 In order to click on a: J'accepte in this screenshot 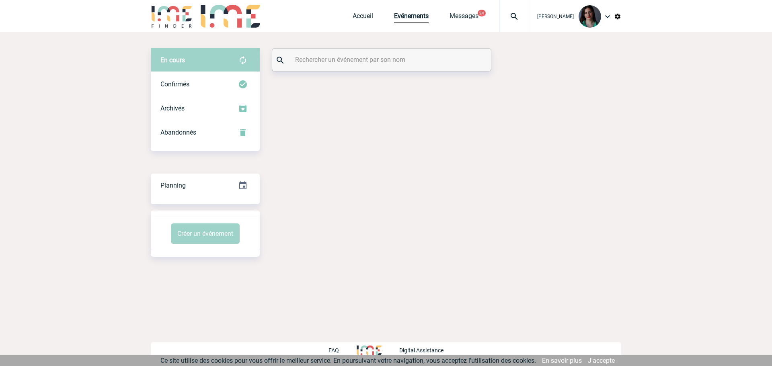, I will do `click(601, 361)`.